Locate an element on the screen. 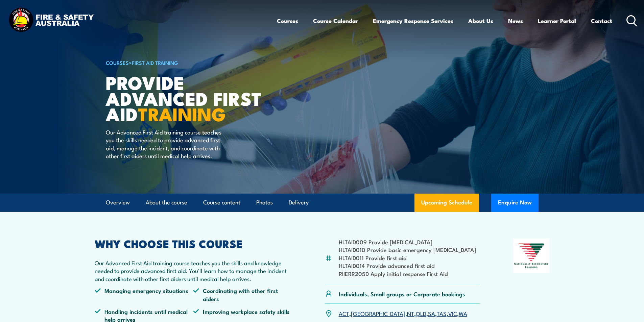 The width and height of the screenshot is (644, 322). p: Our Advanced First Aid training course teaches you the skills needed to provide advanced first ai... is located at coordinates (167, 144).